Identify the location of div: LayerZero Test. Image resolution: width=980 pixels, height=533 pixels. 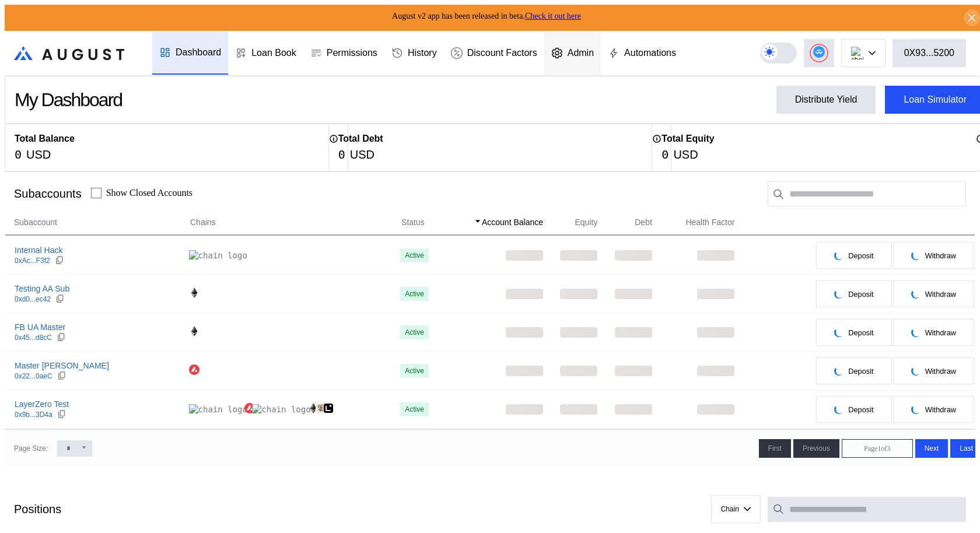
(41, 404).